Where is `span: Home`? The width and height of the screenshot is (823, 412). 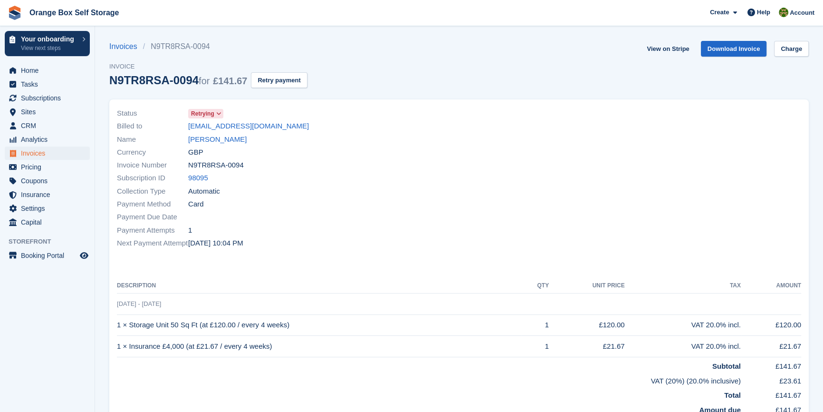 span: Home is located at coordinates (49, 70).